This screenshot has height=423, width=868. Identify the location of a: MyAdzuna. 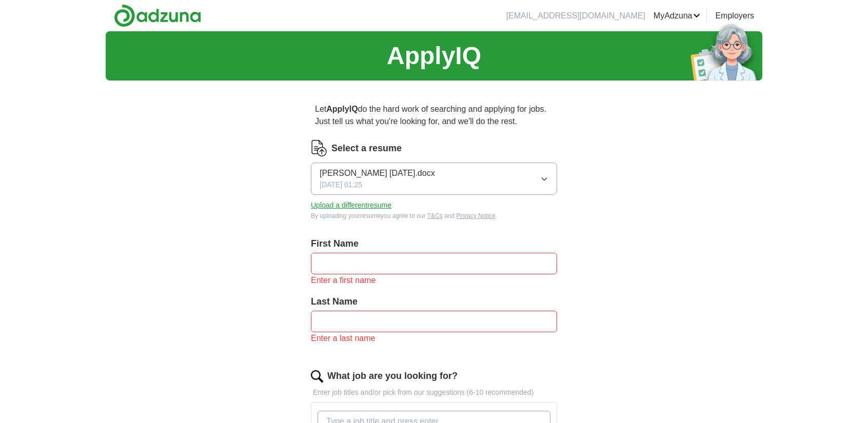
(677, 16).